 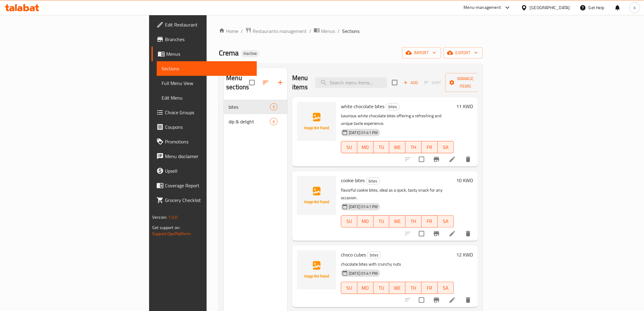 I want to click on a: Promotions, so click(x=204, y=142).